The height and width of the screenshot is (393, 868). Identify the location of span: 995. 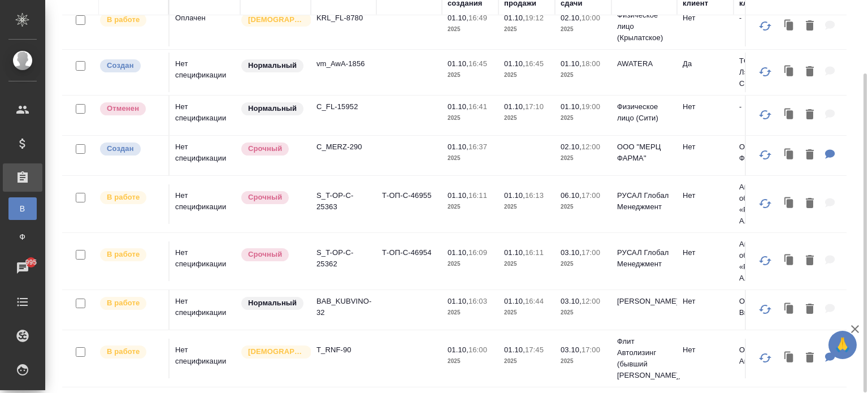
(31, 263).